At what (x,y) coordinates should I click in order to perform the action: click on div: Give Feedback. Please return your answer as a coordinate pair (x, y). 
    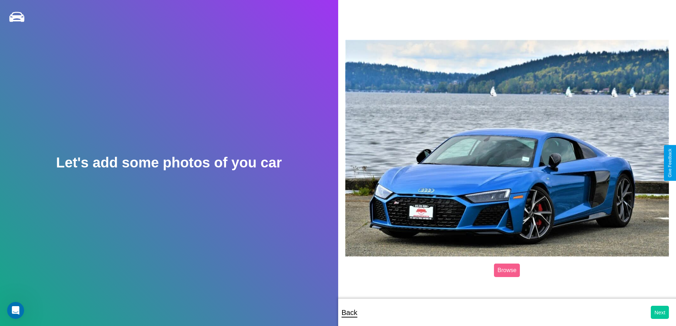
    Looking at the image, I should click on (670, 163).